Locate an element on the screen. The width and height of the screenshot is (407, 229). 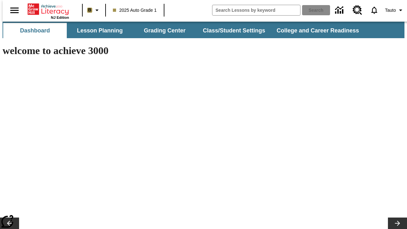
a: Home is located at coordinates (48, 9).